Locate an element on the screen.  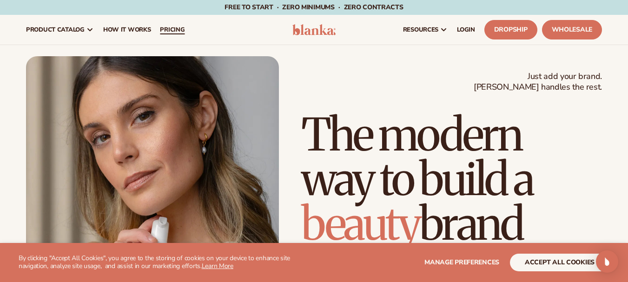
button: accept all cookies is located at coordinates (559, 262).